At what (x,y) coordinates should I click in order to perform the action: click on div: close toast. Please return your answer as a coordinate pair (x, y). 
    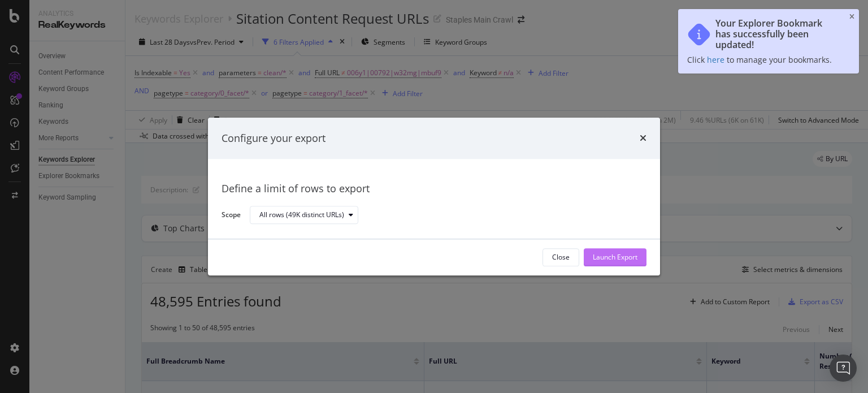
    Looking at the image, I should click on (852, 17).